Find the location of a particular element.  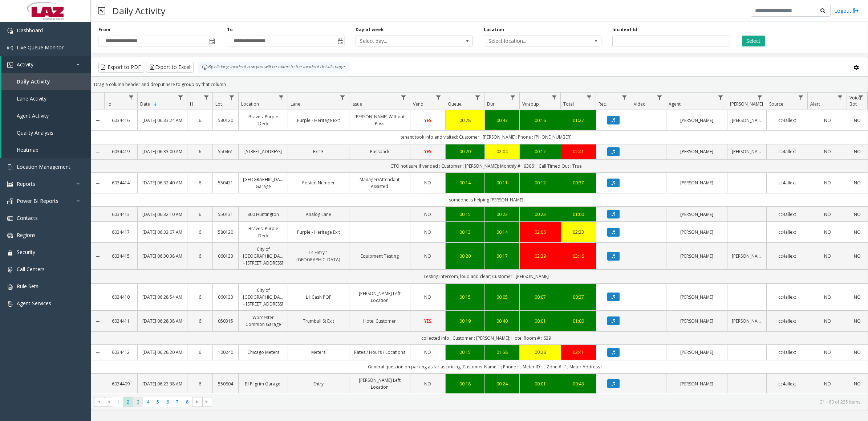

a: Queue Filter Menu is located at coordinates (478, 97).